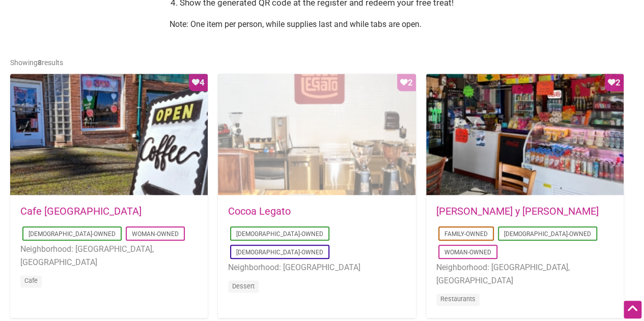 Image resolution: width=644 pixels, height=321 pixels. I want to click on a: Cafe, so click(31, 281).